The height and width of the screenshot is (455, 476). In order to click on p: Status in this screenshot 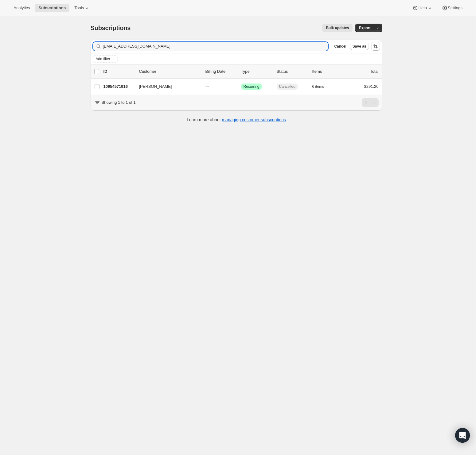, I will do `click(292, 72)`.